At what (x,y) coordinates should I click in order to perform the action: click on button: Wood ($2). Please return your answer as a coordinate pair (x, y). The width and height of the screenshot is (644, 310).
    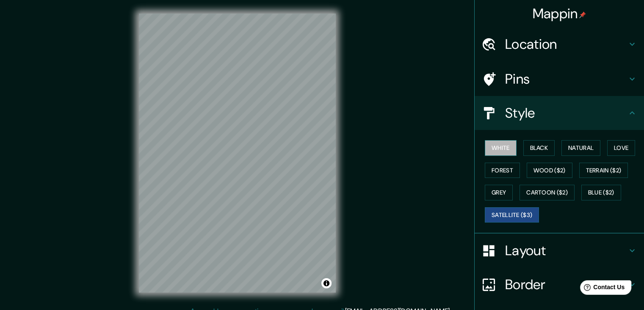
    Looking at the image, I should click on (550, 170).